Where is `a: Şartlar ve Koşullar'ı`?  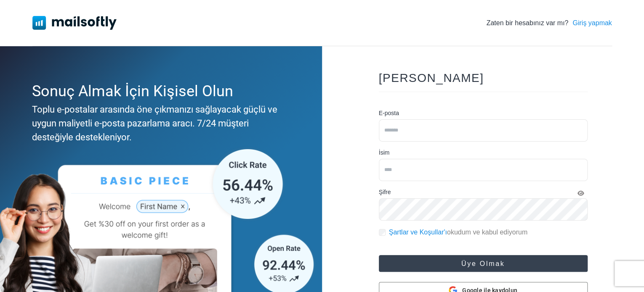
a: Şartlar ve Koşullar'ı is located at coordinates (418, 232).